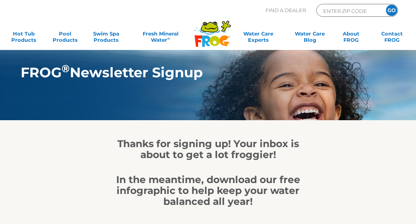  What do you see at coordinates (310, 38) in the screenshot?
I see `a: Water CareBlog` at bounding box center [310, 38].